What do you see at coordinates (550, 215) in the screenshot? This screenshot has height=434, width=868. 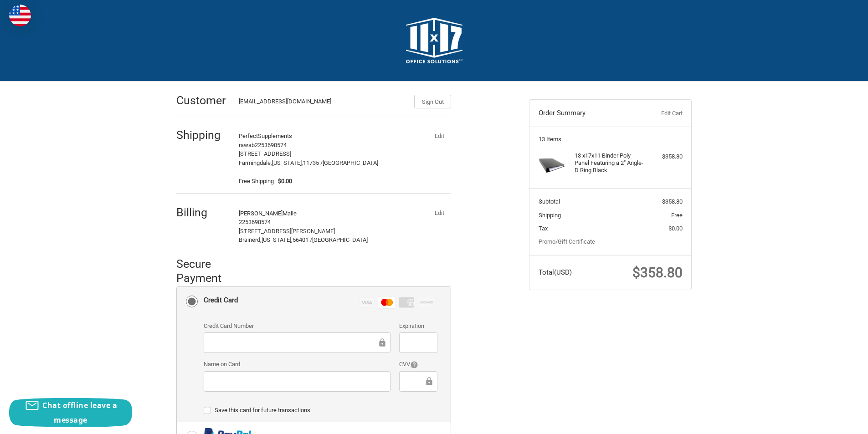 I see `span: Shipping` at bounding box center [550, 215].